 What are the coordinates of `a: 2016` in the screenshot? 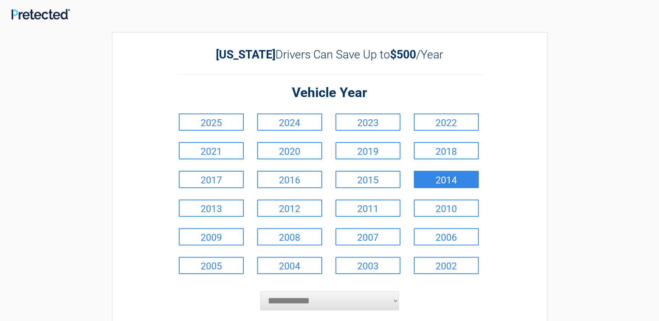 It's located at (289, 179).